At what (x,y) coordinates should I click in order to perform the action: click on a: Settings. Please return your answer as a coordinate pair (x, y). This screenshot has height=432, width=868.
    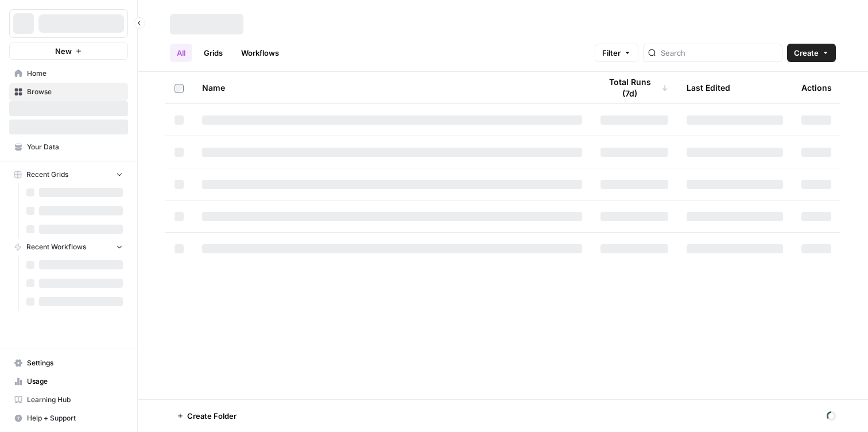
    Looking at the image, I should click on (69, 363).